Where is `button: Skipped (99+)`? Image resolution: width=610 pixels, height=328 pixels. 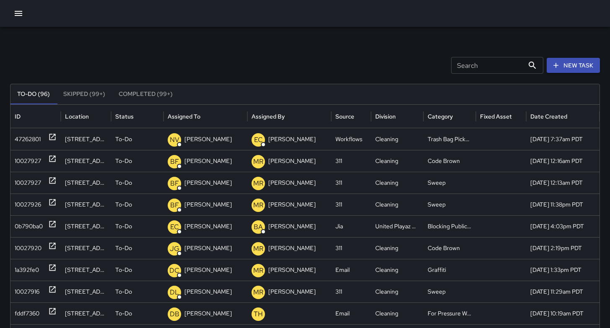 button: Skipped (99+) is located at coordinates (84, 94).